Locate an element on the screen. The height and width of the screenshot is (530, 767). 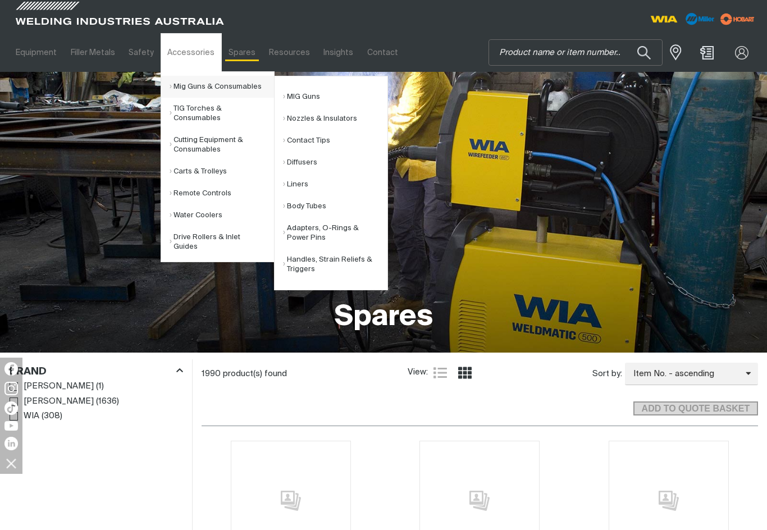
h1: Spares is located at coordinates (384, 317).